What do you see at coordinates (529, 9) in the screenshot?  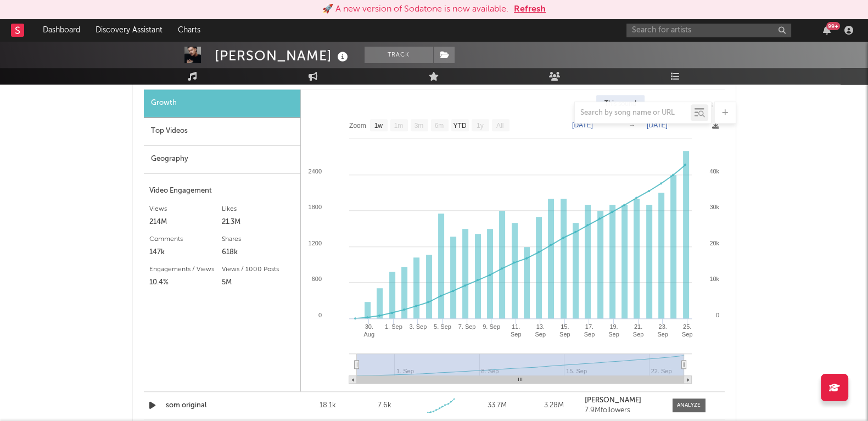 I see `button: Refresh` at bounding box center [529, 9].